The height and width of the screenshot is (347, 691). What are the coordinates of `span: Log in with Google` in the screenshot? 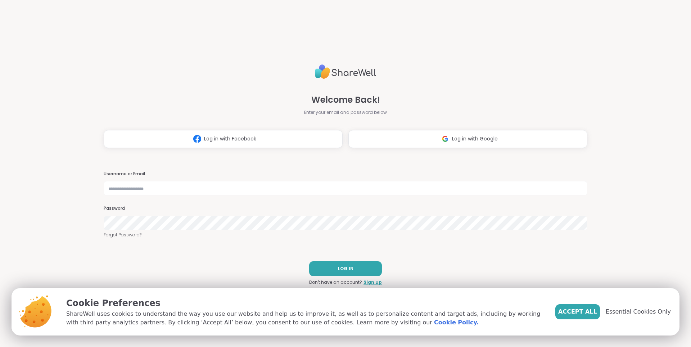 It's located at (474, 139).